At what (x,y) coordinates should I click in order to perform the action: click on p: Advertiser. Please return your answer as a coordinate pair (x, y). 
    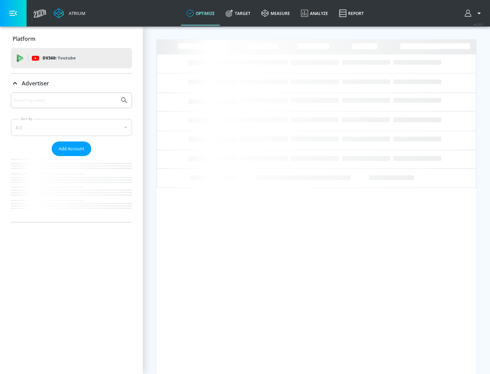
    Looking at the image, I should click on (35, 83).